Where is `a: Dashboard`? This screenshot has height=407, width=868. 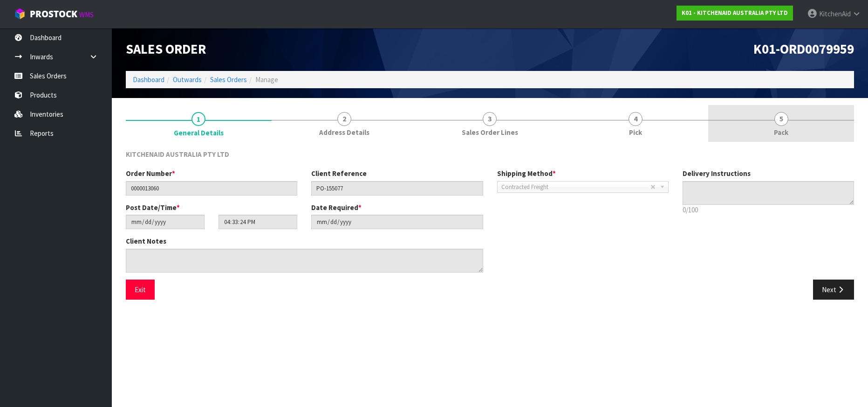
a: Dashboard is located at coordinates (148, 79).